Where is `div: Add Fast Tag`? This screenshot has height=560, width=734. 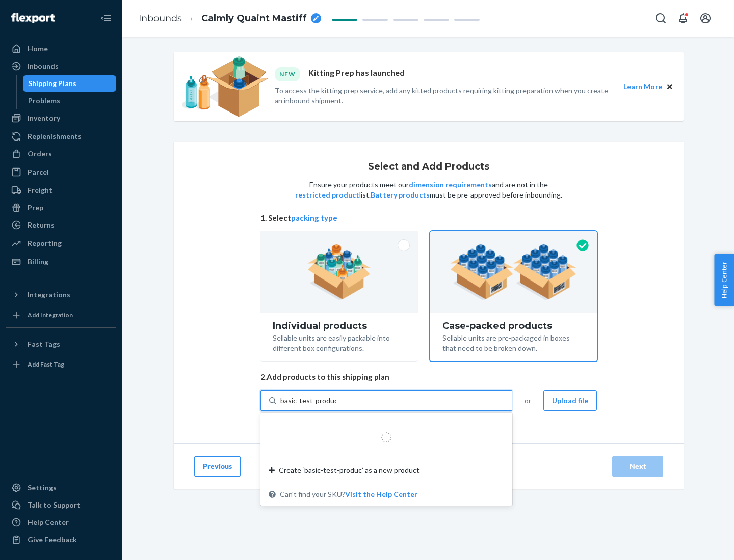
div: Add Fast Tag is located at coordinates (46, 364).